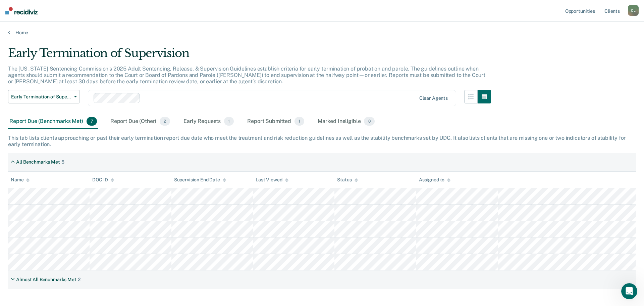  I want to click on div: DOC ID, so click(103, 180).